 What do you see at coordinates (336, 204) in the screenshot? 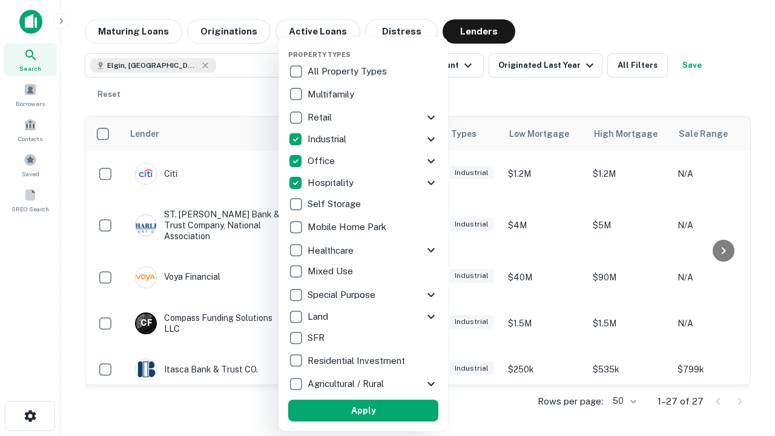
I see `p: Self Storage` at bounding box center [336, 204].